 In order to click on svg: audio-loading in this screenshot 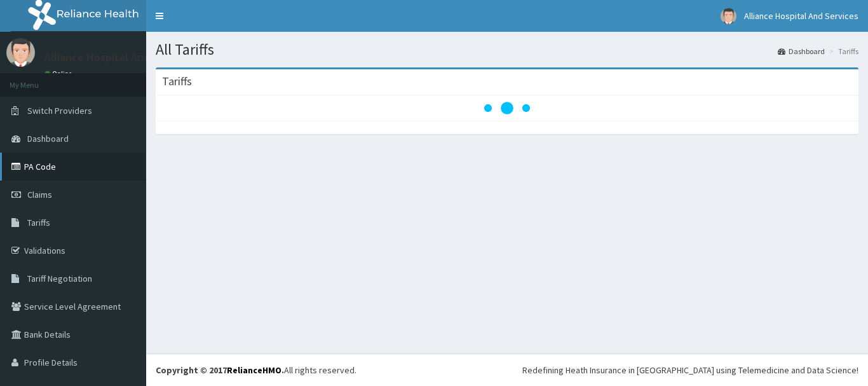, I will do `click(507, 108)`.